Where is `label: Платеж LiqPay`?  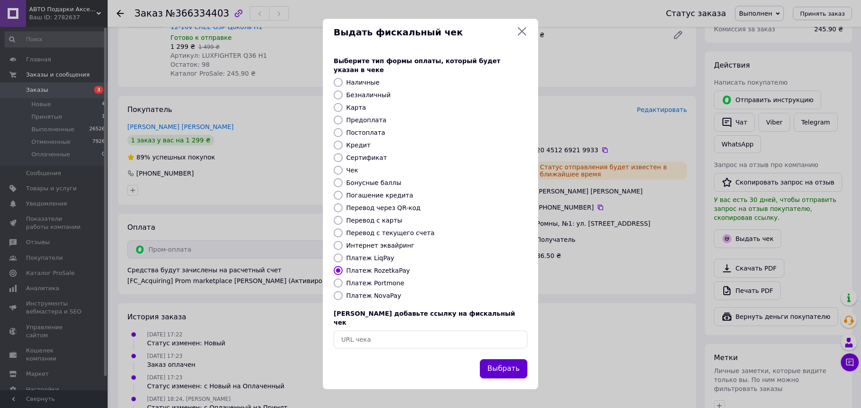
label: Платеж LiqPay is located at coordinates (370, 258).